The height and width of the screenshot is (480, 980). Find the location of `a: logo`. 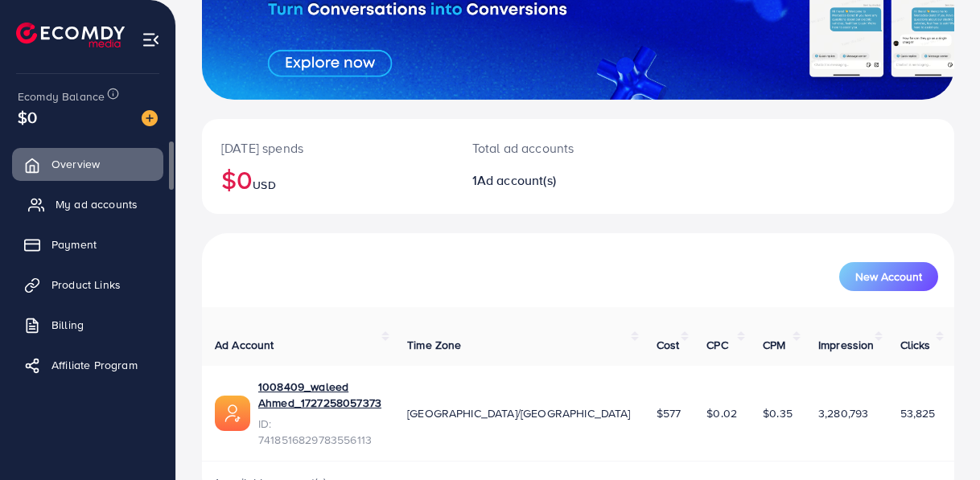

a: logo is located at coordinates (70, 35).